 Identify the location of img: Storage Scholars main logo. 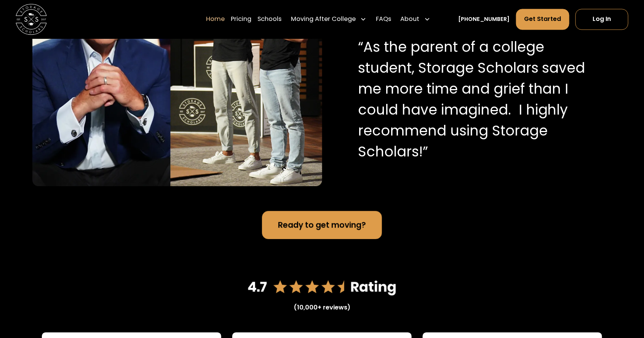
(32, 20).